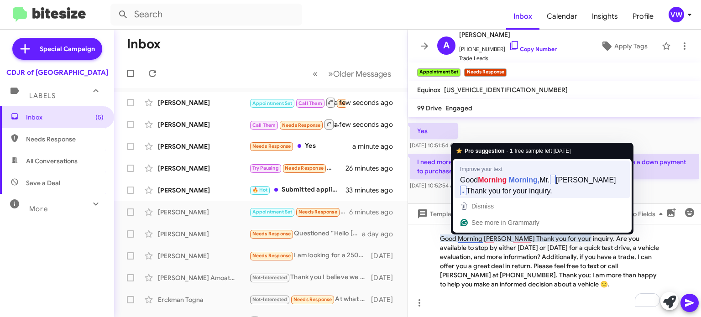 This screenshot has width=701, height=317. What do you see at coordinates (373, 168) in the screenshot?
I see `div: 26 minutes ago` at bounding box center [373, 168].